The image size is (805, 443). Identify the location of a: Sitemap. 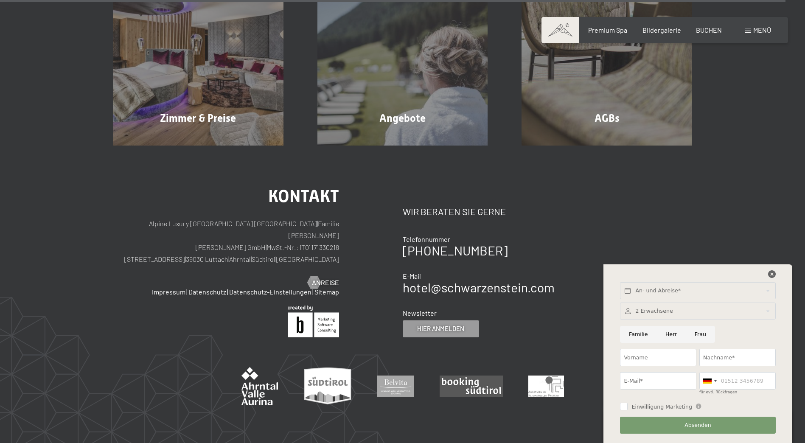
(327, 291).